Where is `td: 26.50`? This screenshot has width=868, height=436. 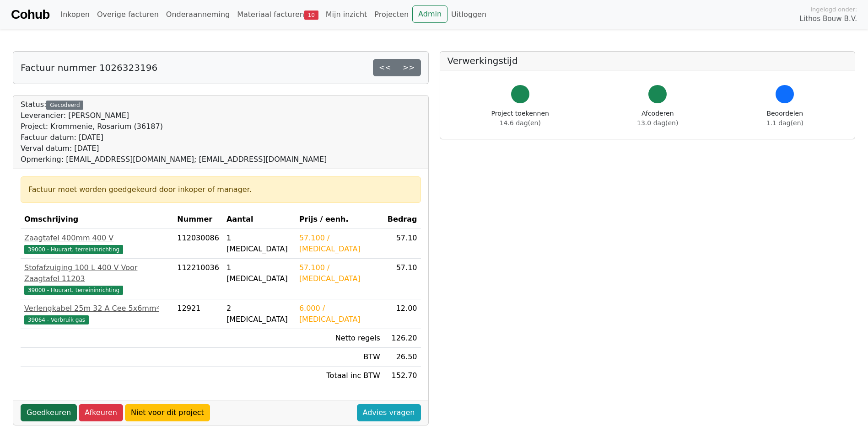 td: 26.50 is located at coordinates (402, 357).